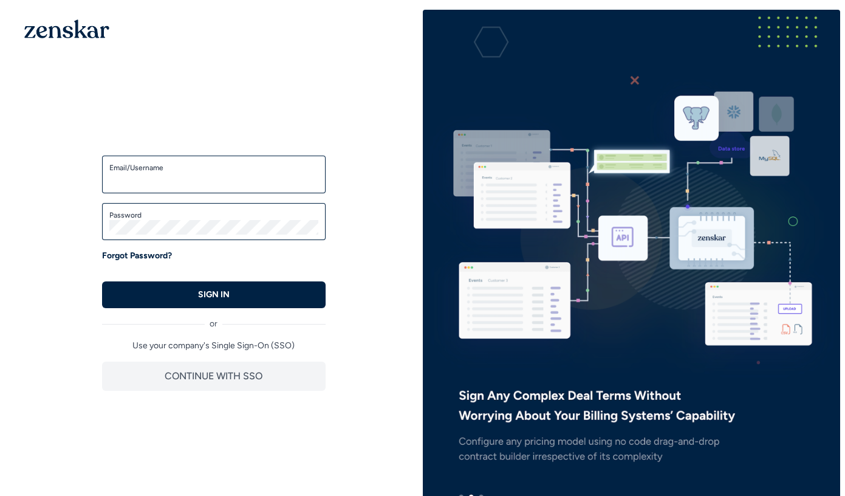 Image resolution: width=845 pixels, height=496 pixels. Describe the element at coordinates (214, 319) in the screenshot. I see `div: or` at that location.